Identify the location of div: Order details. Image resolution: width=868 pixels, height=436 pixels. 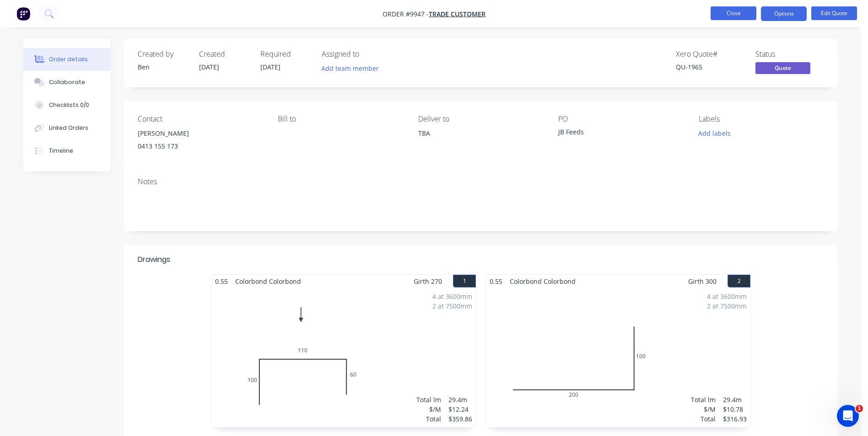
(68, 60).